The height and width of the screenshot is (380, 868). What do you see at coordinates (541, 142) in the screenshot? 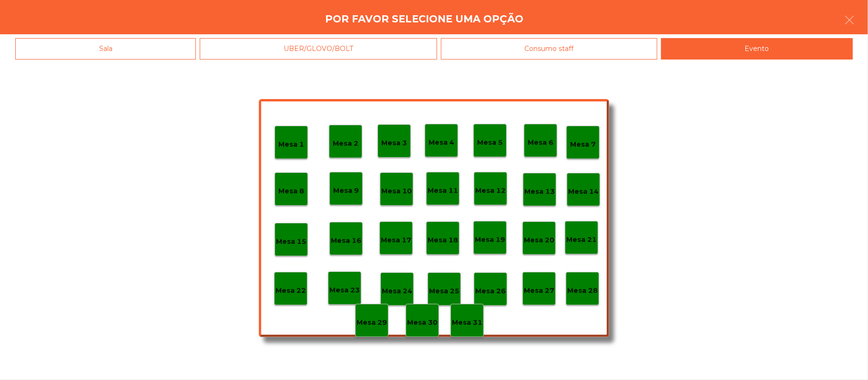
I see `p: Mesa 6` at bounding box center [541, 142].